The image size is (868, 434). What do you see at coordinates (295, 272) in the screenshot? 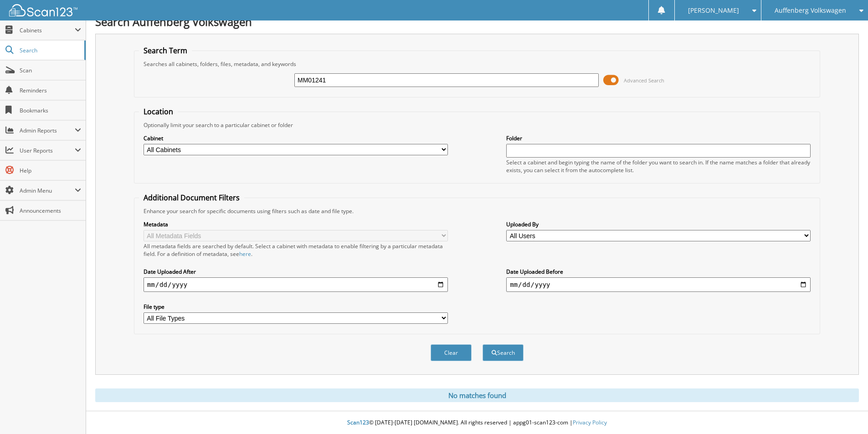
I see `label: Date Uploaded After` at bounding box center [295, 272].